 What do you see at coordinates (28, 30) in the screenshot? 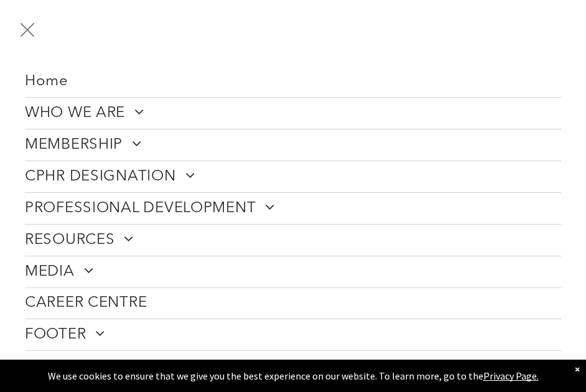
I see `button: menu` at bounding box center [28, 30].